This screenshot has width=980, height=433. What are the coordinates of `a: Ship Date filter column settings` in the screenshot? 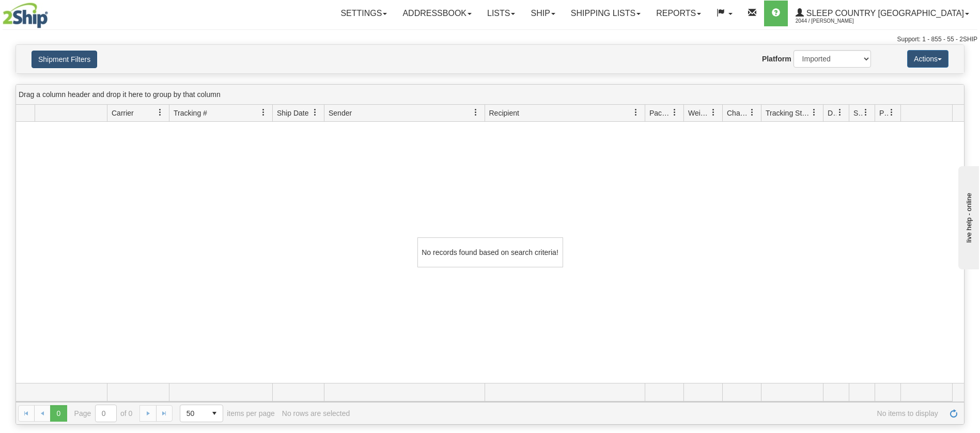 It's located at (315, 112).